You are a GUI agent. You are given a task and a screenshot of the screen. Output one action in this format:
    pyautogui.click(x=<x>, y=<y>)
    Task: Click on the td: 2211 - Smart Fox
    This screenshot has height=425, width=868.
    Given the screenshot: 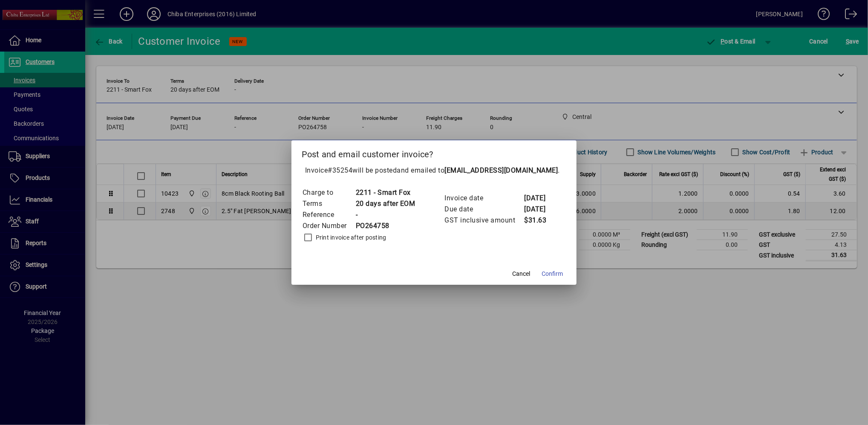 What is the action you would take?
    pyautogui.click(x=385, y=192)
    